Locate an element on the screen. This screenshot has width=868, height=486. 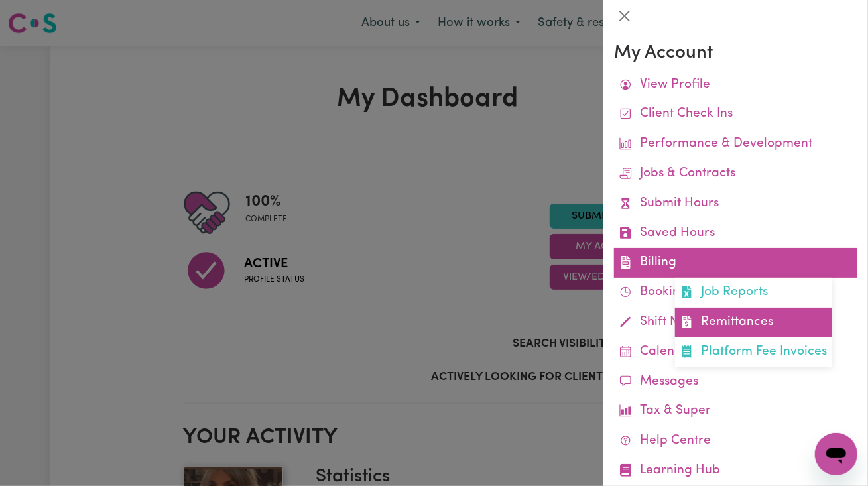
a: Calendar is located at coordinates (736, 352).